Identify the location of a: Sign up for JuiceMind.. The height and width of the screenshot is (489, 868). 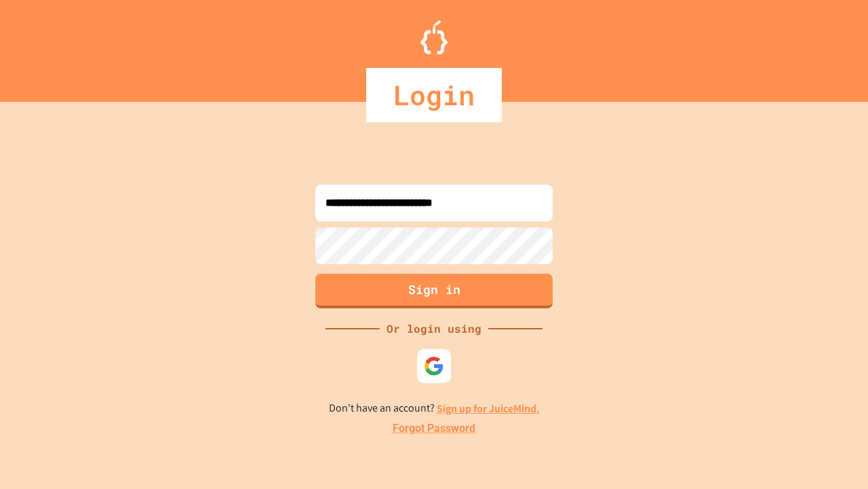
(489, 408).